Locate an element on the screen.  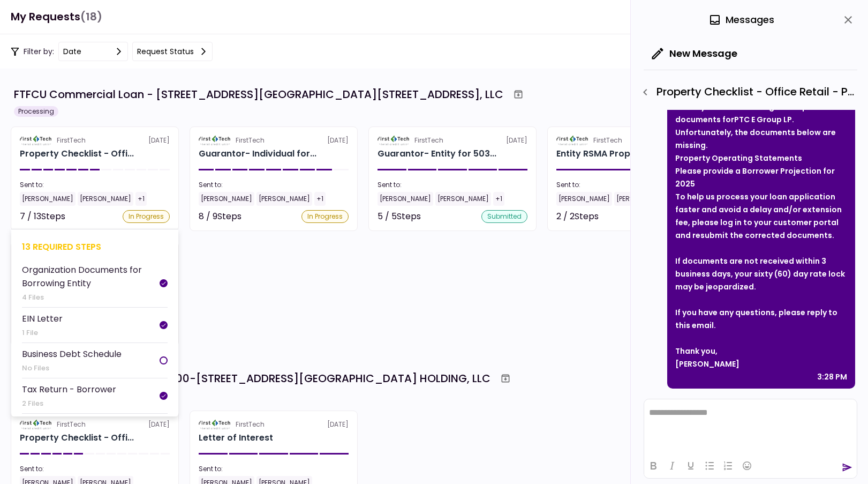
strong: Please provide a Borrower Projection for 2025 is located at coordinates (755, 177).